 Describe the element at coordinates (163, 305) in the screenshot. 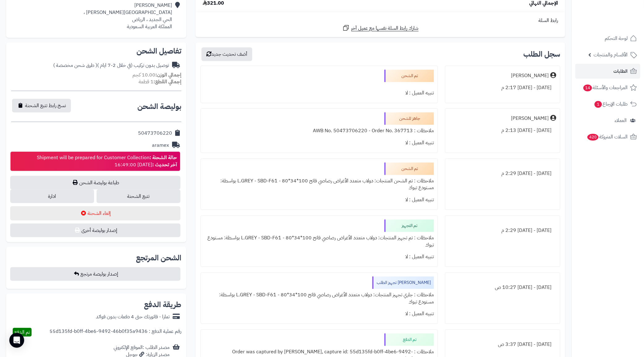

I see `h2: طريقة الدفع` at that location.